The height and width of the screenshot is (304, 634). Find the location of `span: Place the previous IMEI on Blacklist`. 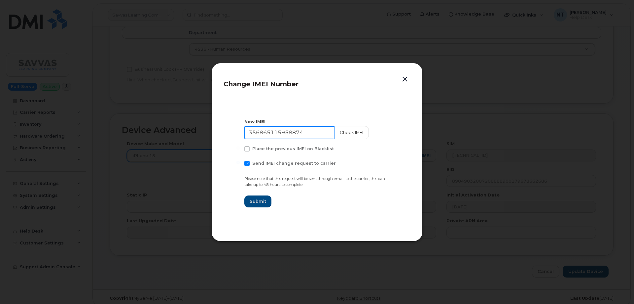

span: Place the previous IMEI on Blacklist is located at coordinates (293, 148).